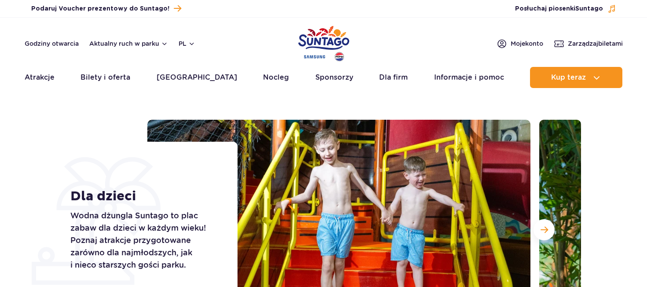  Describe the element at coordinates (566, 9) in the screenshot. I see `button: Posłuchaj piosenkiSuntago` at that location.